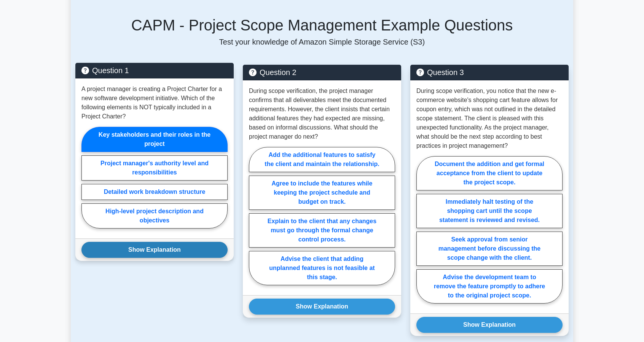 Image resolution: width=644 pixels, height=342 pixels. Describe the element at coordinates (490, 118) in the screenshot. I see `p: During scope verification, you notice that the new e-commerce website's shopping cart feature all...` at that location.